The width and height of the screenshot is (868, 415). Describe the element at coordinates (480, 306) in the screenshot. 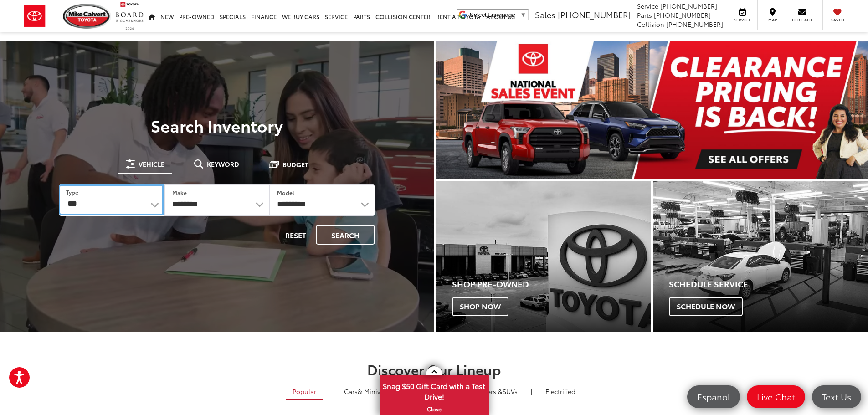

I see `span: Shop Now` at that location.